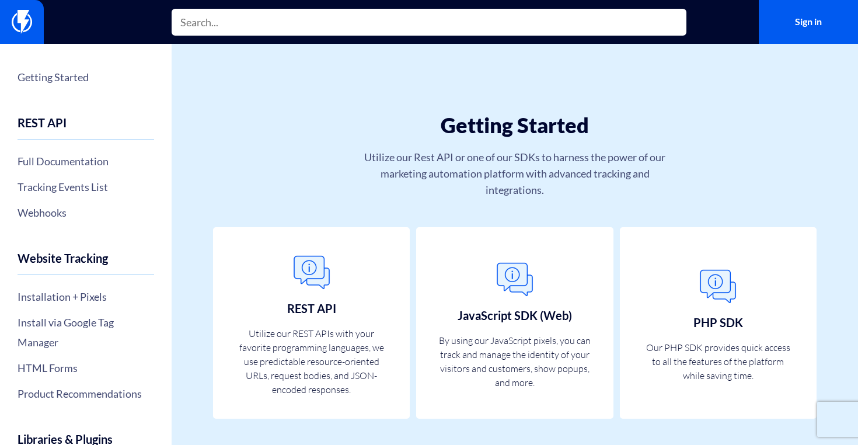 This screenshot has height=445, width=858. Describe the element at coordinates (515, 173) in the screenshot. I see `p: Utilize our Rest API or one of our SDKs to harness the power of our marketing automation platform...` at that location.